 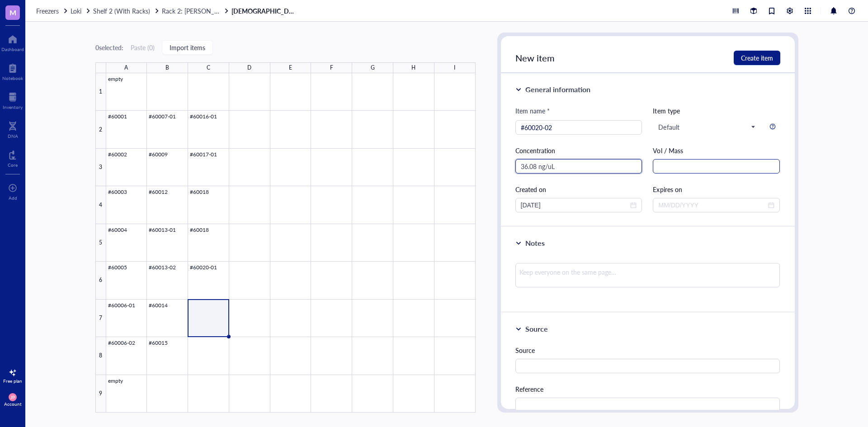 What do you see at coordinates (12, 78) in the screenshot?
I see `div: Notebook` at bounding box center [12, 78].